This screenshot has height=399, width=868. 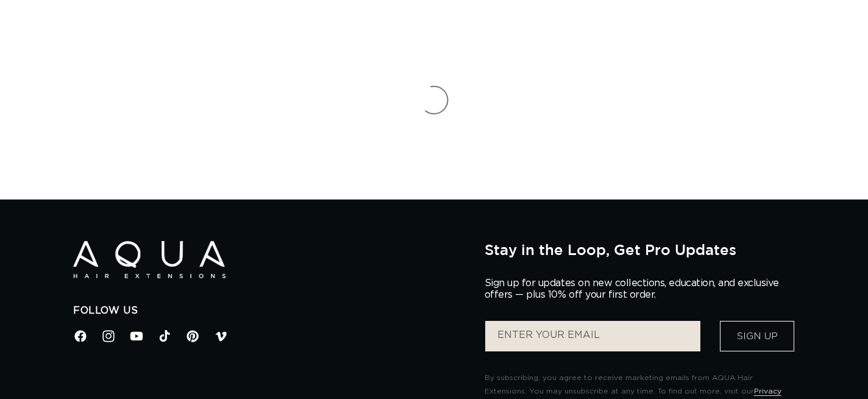 What do you see at coordinates (593, 336) in the screenshot?
I see `input: ENTER YOUR EMAIL` at bounding box center [593, 336].